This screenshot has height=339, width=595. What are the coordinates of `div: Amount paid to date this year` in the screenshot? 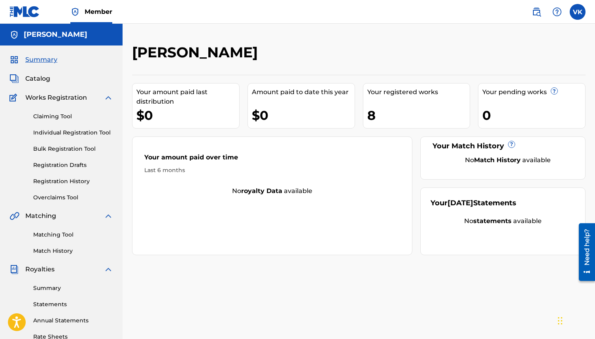 It's located at (303, 92).